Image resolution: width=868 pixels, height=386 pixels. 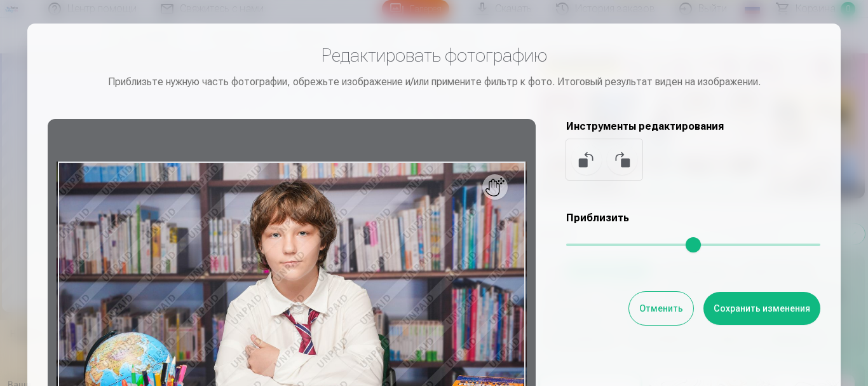 I want to click on button: Отменить, so click(x=661, y=309).